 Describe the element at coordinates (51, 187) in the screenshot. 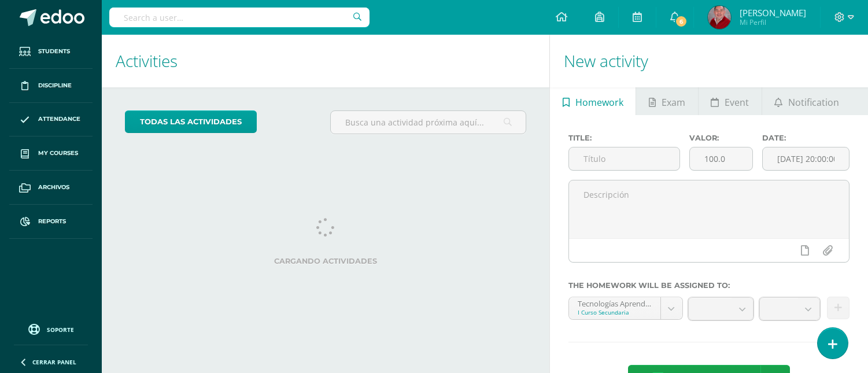

I see `a: Archivos` at that location.